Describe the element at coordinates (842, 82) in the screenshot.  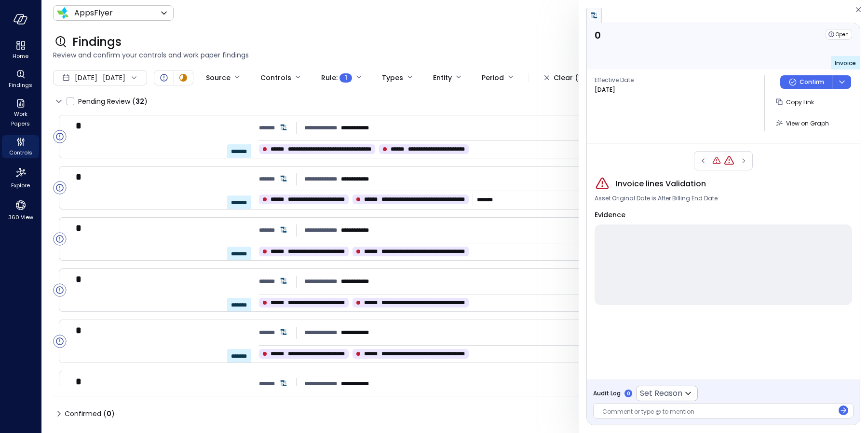
I see `button: dropdown-icon-button` at that location.